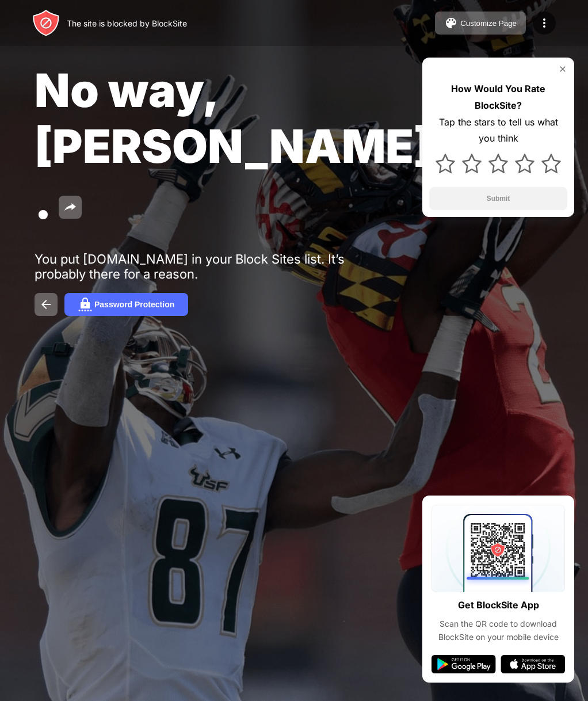  What do you see at coordinates (481, 23) in the screenshot?
I see `button: Customize Page` at bounding box center [481, 23].